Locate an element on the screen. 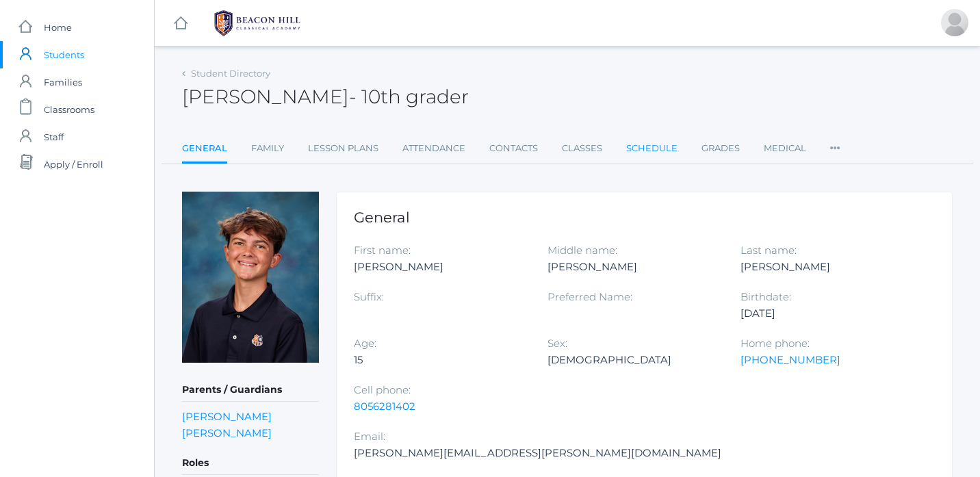  label: Age: is located at coordinates (364, 343).